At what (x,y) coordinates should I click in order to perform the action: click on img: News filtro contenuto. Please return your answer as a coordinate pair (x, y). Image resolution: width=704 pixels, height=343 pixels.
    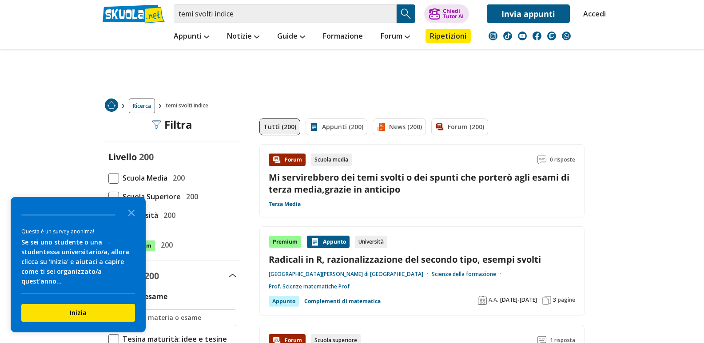
    Looking at the image, I should click on (381, 127).